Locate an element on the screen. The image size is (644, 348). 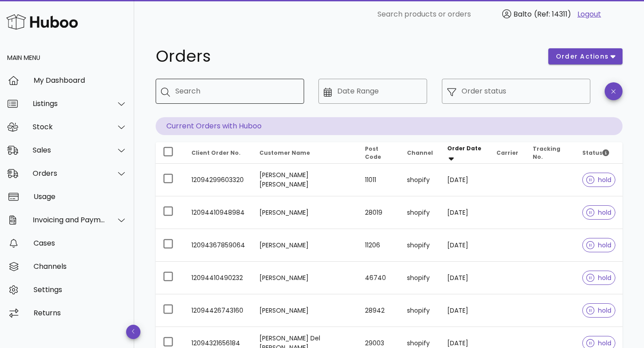
th: Status is located at coordinates (599, 153).